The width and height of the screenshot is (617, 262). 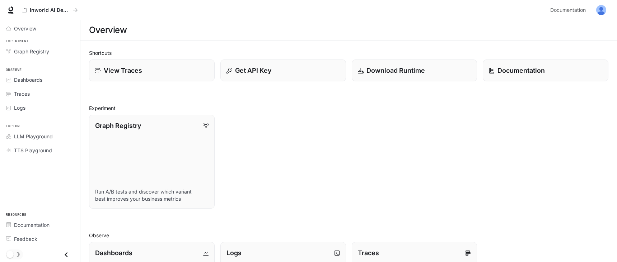 I want to click on p: Dashboards, so click(x=114, y=253).